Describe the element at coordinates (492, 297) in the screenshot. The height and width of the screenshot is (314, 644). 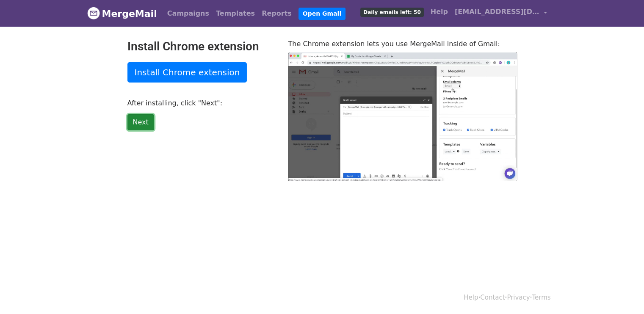
I see `a: Contact` at that location.